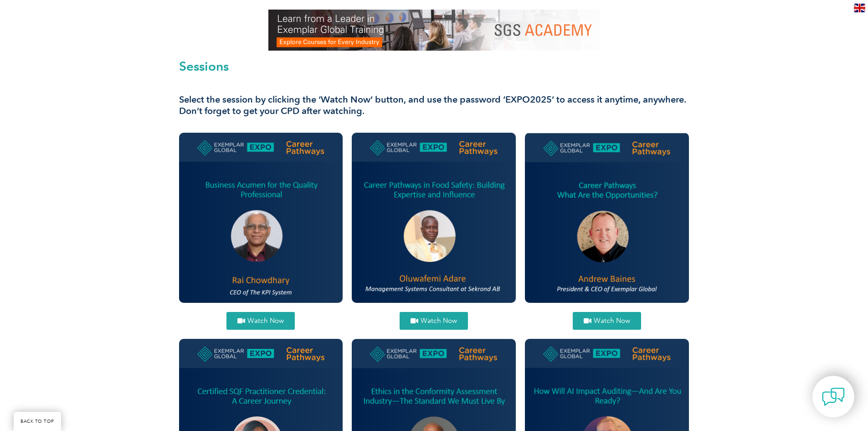 This screenshot has width=868, height=431. I want to click on h3: Select the session by clicking the ‘Watch Now’ button, and use the password ‘EXPO2025’ to access ..., so click(434, 105).